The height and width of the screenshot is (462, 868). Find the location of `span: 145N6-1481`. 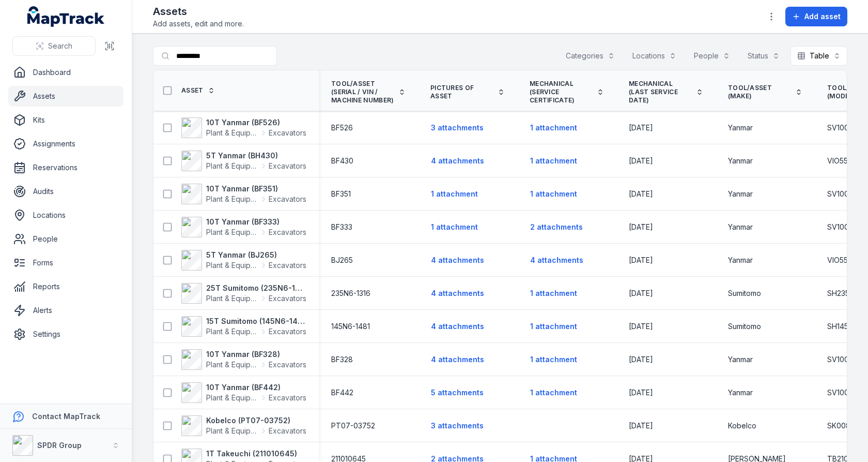

span: 145N6-1481 is located at coordinates (350, 326).